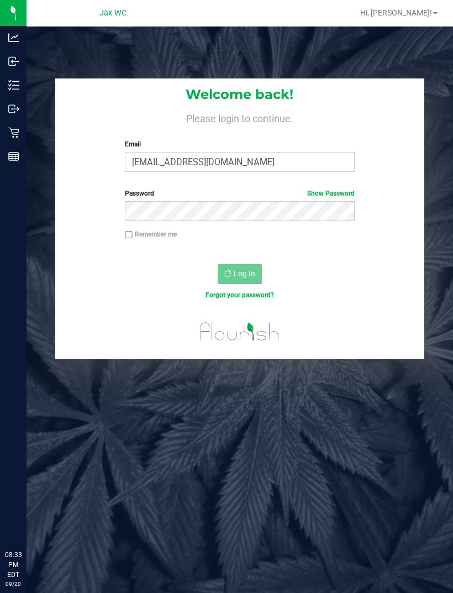 Image resolution: width=453 pixels, height=593 pixels. I want to click on inline-svg: Outbound, so click(14, 109).